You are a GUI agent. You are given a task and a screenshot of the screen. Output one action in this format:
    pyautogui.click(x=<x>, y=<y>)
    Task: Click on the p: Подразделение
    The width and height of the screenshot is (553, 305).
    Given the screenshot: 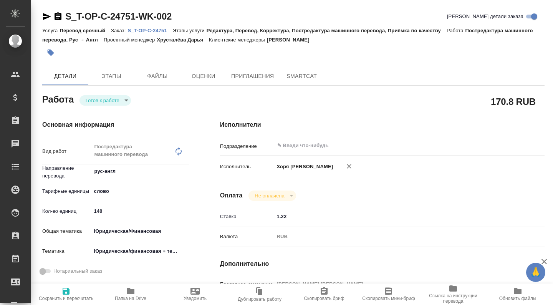 What is the action you would take?
    pyautogui.click(x=247, y=146)
    